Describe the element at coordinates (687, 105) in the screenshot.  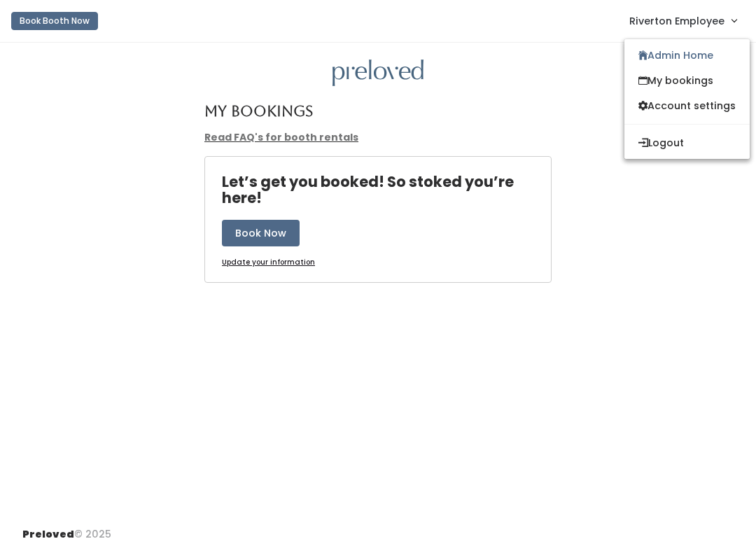
I see `a: Account settings` at that location.